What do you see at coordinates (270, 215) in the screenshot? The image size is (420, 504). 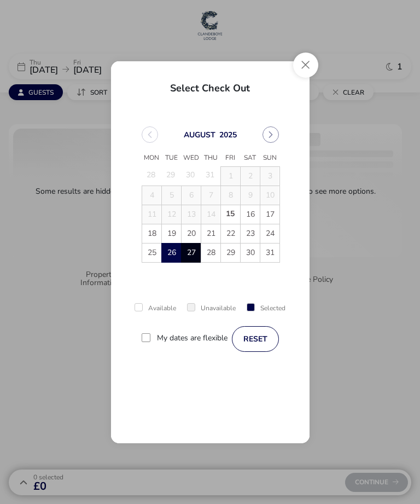 I see `span: 17` at bounding box center [270, 215].